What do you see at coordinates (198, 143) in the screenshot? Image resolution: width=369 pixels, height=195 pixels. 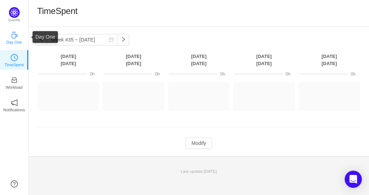 I see `button: Modify` at bounding box center [198, 143].